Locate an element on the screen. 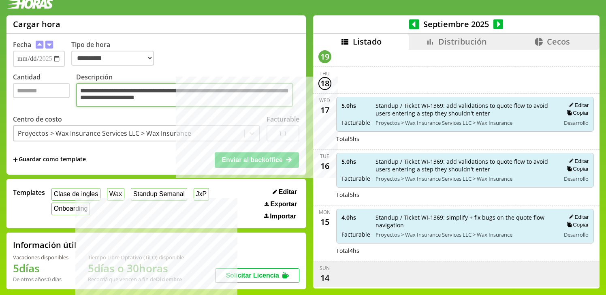 The width and height of the screenshot is (606, 295). span: Standup / Ticket WI-1369: simplify + fix bugs on the quote flow navigation is located at coordinates (465, 221).